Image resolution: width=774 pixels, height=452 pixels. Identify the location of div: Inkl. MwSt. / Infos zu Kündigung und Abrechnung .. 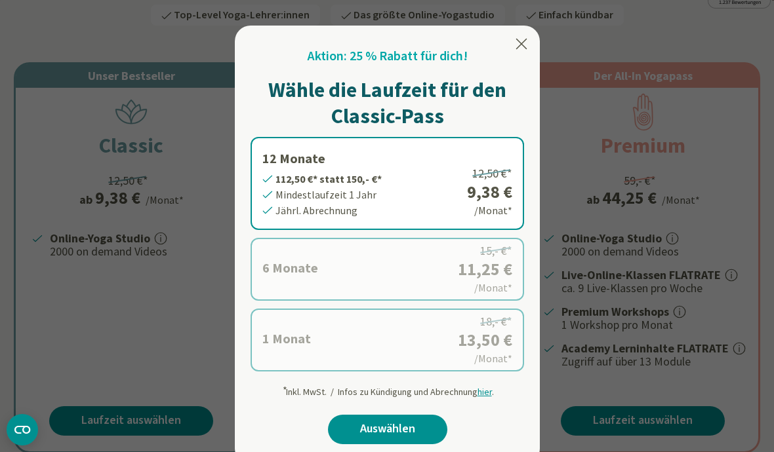
(388, 390).